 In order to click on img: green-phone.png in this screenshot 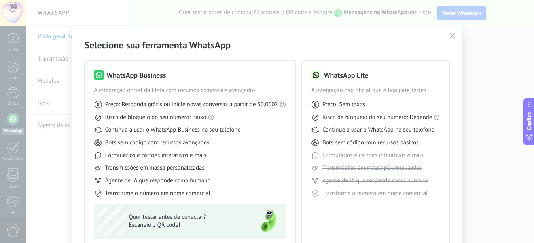, I will do `click(269, 221)`.